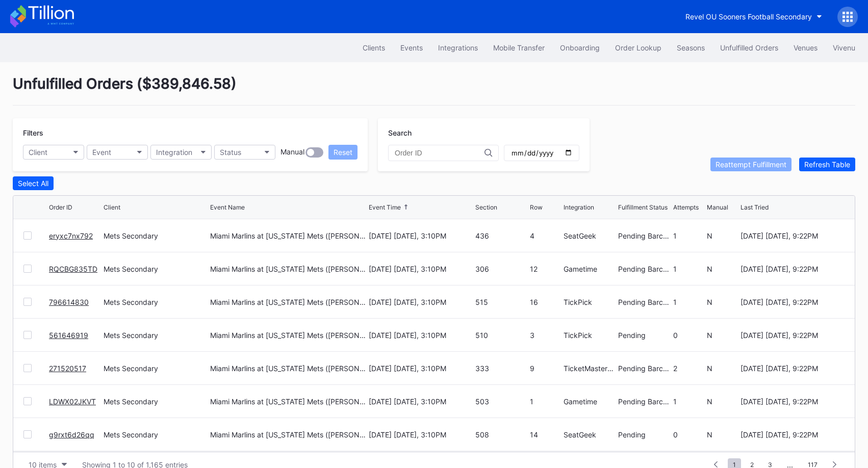  I want to click on a: Clients, so click(374, 47).